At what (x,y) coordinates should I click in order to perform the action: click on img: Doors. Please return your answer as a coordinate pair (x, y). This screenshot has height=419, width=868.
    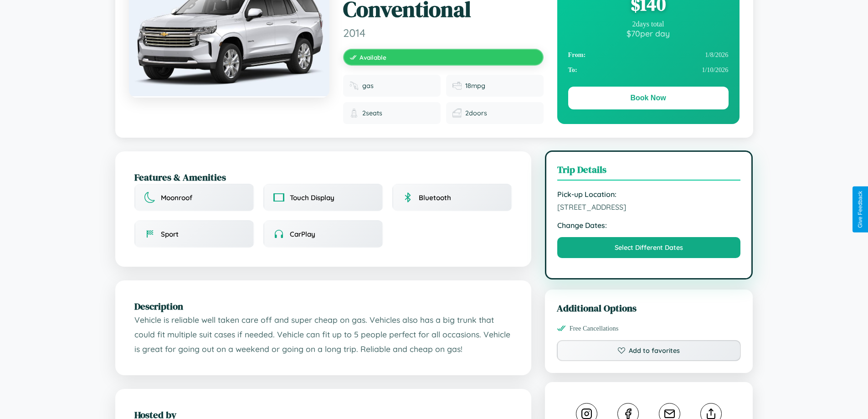
    Looking at the image, I should click on (457, 113).